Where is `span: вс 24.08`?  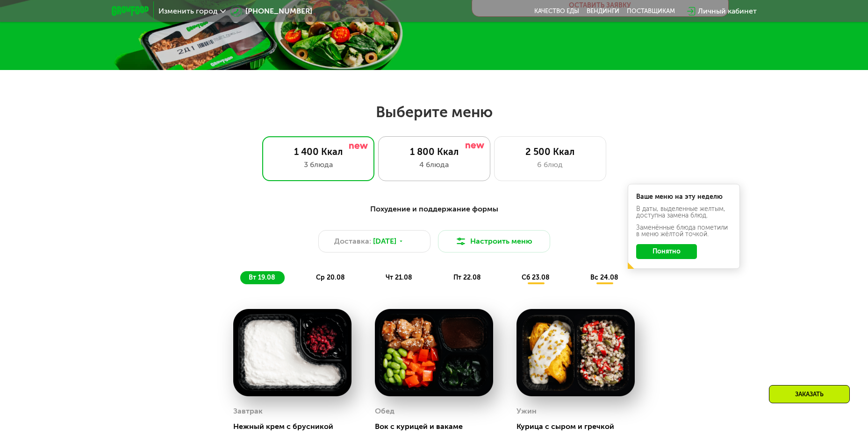
span: вс 24.08 is located at coordinates (604, 277).